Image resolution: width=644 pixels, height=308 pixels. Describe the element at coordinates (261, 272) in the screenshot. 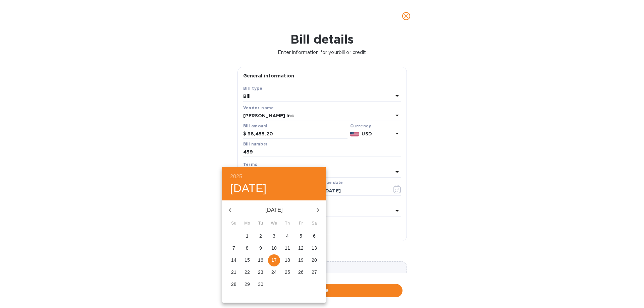

I see `p: 23` at that location.